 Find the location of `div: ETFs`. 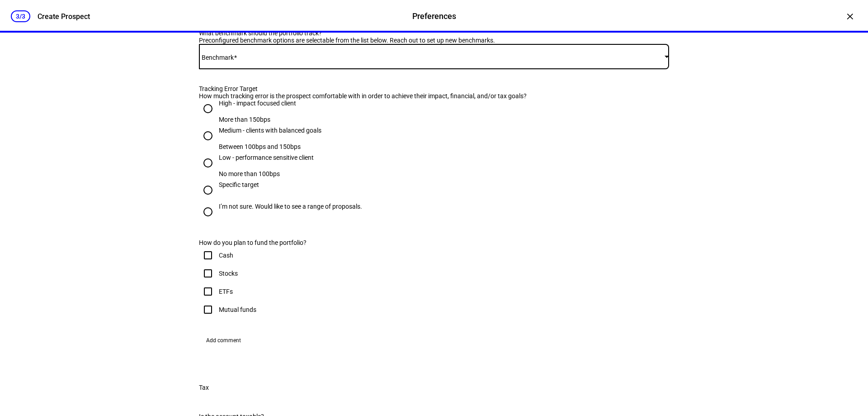

div: ETFs is located at coordinates (226, 291).